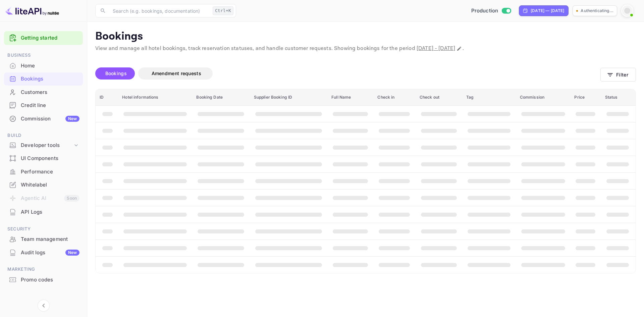 The height and width of the screenshot is (317, 644). What do you see at coordinates (348, 73) in the screenshot?
I see `div: account-settings tabs` at bounding box center [348, 73].